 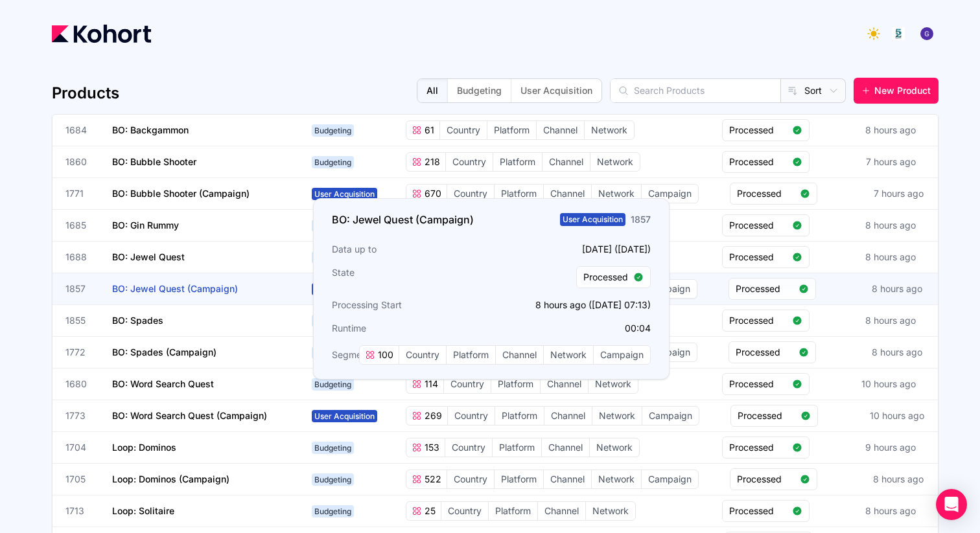 What do you see at coordinates (81, 321) in the screenshot?
I see `span: 1855` at bounding box center [81, 321].